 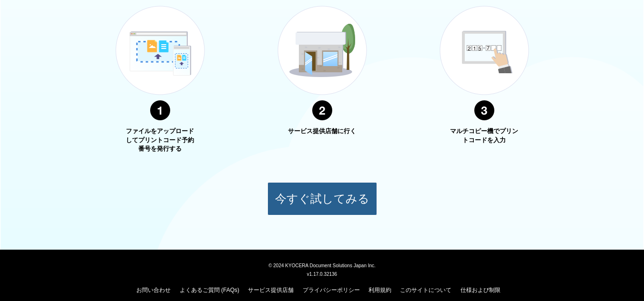 I want to click on p: マルチコピー機でプリントコードを入力, so click(x=484, y=136).